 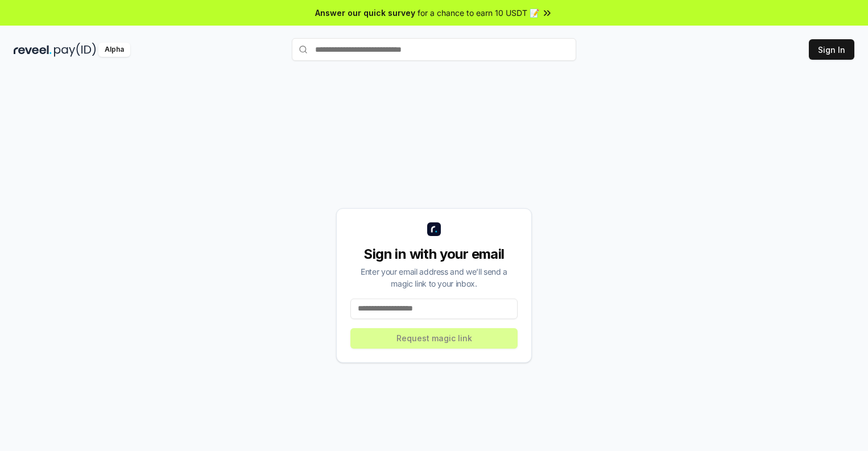 What do you see at coordinates (114, 49) in the screenshot?
I see `div: Alpha` at bounding box center [114, 49].